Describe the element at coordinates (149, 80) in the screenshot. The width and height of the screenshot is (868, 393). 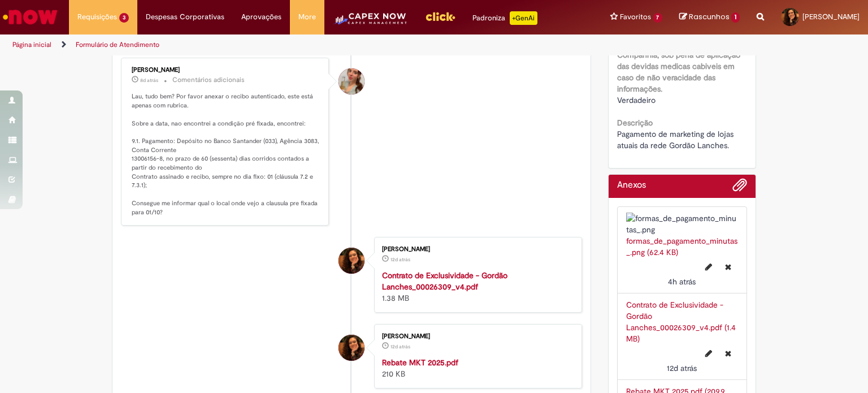
I see `span: 8d atrás` at that location.